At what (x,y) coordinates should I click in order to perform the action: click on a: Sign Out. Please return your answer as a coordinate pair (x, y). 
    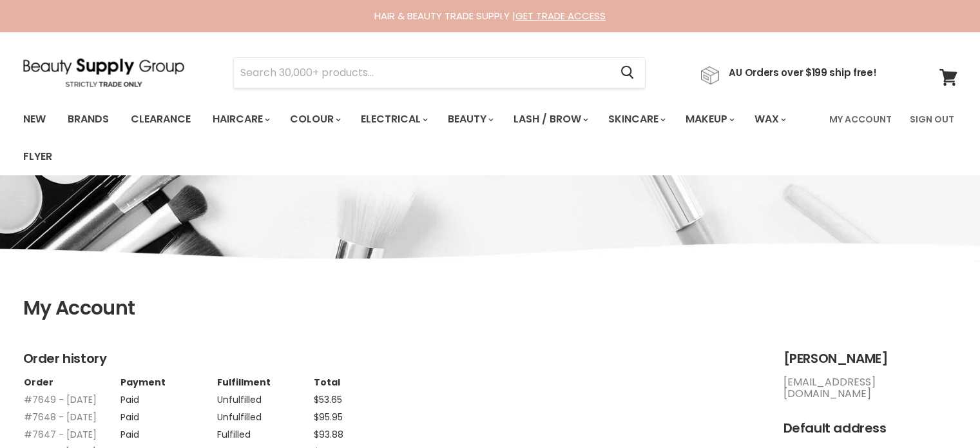
    Looking at the image, I should click on (932, 119).